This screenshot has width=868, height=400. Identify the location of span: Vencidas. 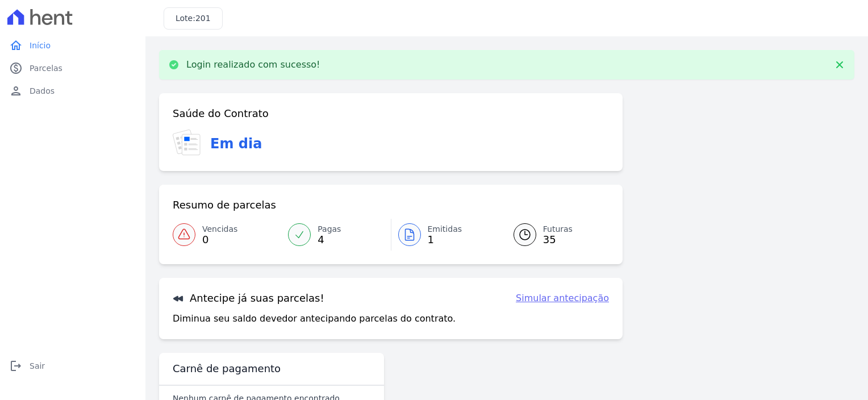
(220, 229).